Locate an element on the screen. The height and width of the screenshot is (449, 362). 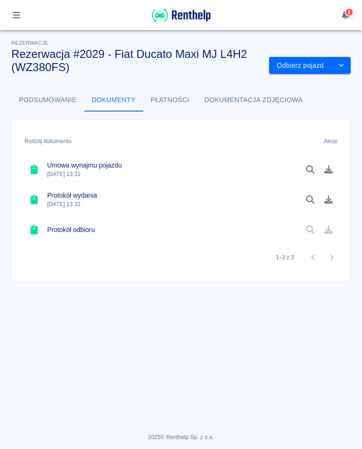
h3: Rezerwacja #2029 - Fiat Ducato Maxi MJ L4H2 (WZ380FS) is located at coordinates (136, 61).